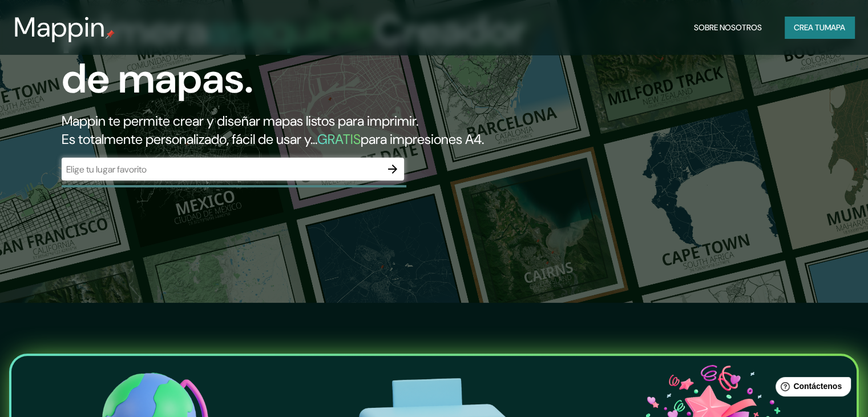 The image size is (868, 417). Describe the element at coordinates (835, 27) in the screenshot. I see `font: mapa` at that location.